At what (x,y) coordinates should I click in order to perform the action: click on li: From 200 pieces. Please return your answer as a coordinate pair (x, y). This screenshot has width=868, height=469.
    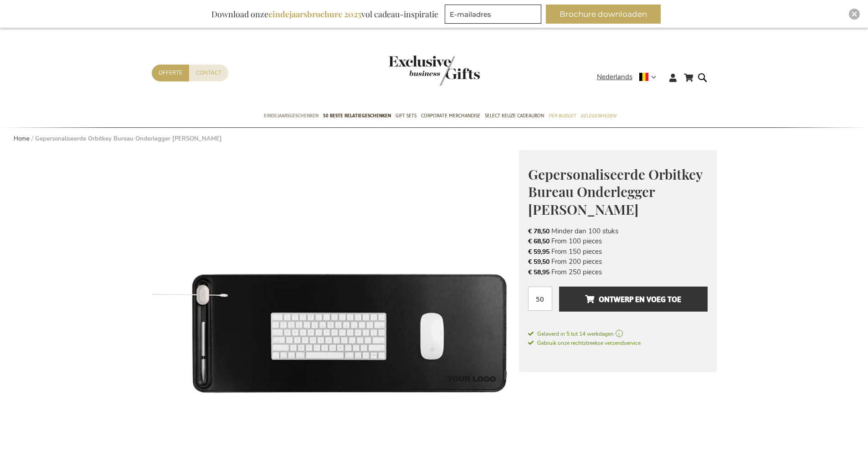
    Looking at the image, I should click on (618, 262).